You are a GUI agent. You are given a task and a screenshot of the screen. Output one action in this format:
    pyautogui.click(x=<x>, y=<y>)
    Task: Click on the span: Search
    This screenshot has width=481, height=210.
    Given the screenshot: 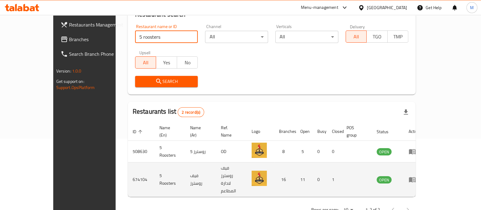 What is the action you would take?
    pyautogui.click(x=166, y=81)
    